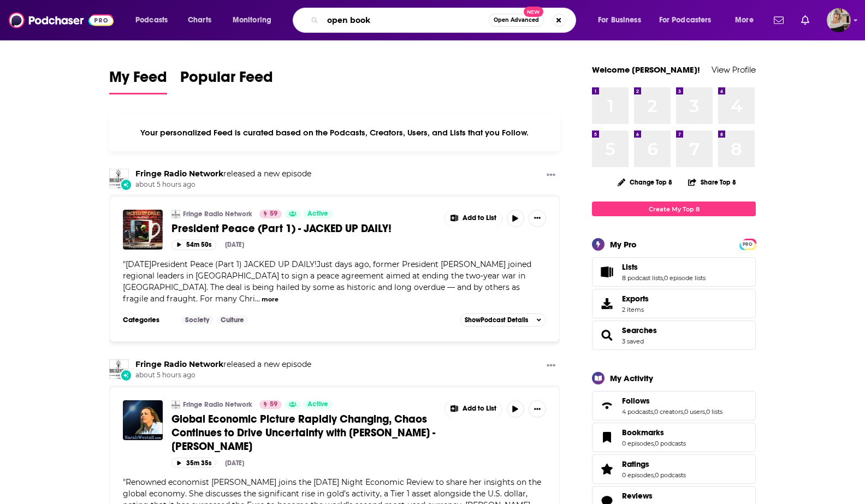 This screenshot has height=504, width=865. Describe the element at coordinates (224, 375) in the screenshot. I see `span: about 5 hours ago` at that location.